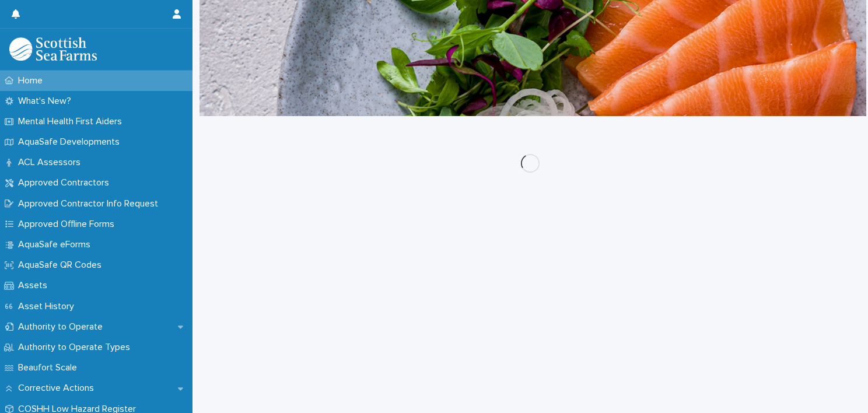 The width and height of the screenshot is (868, 413). I want to click on p: AquaSafe QR Codes, so click(62, 265).